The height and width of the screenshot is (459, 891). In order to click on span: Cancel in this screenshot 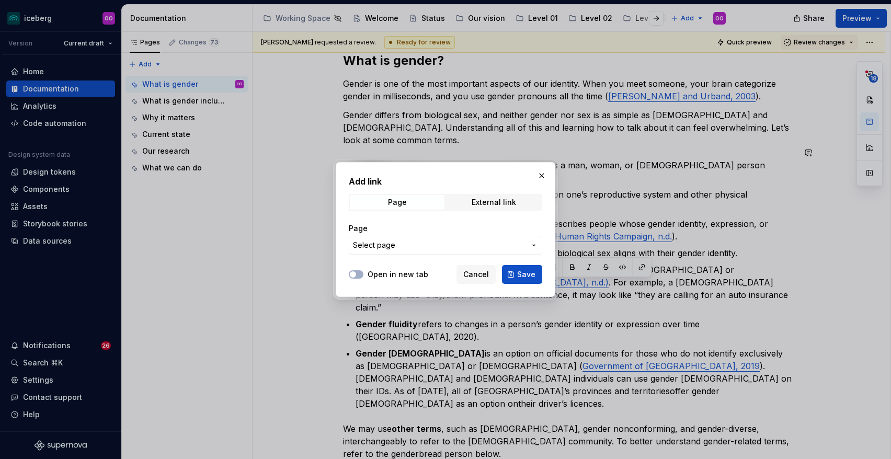, I will do `click(476, 274)`.